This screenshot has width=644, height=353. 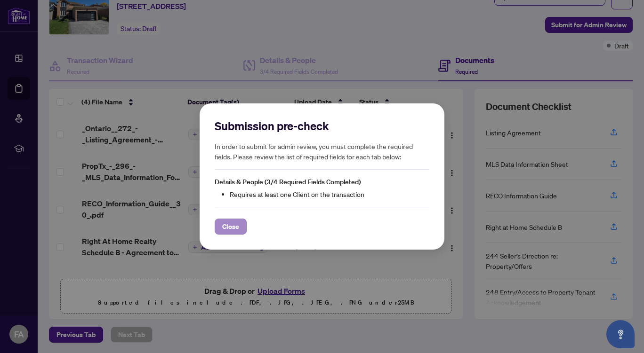 I want to click on li: Requires at least one Client on the transaction, so click(x=329, y=194).